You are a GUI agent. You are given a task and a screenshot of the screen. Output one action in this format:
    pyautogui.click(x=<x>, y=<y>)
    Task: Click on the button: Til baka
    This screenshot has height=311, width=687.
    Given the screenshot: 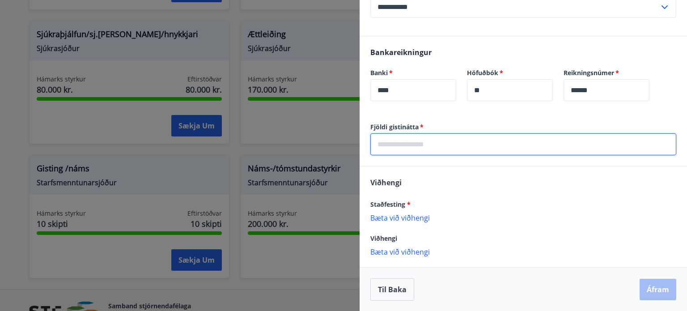 What is the action you would take?
    pyautogui.click(x=392, y=289)
    